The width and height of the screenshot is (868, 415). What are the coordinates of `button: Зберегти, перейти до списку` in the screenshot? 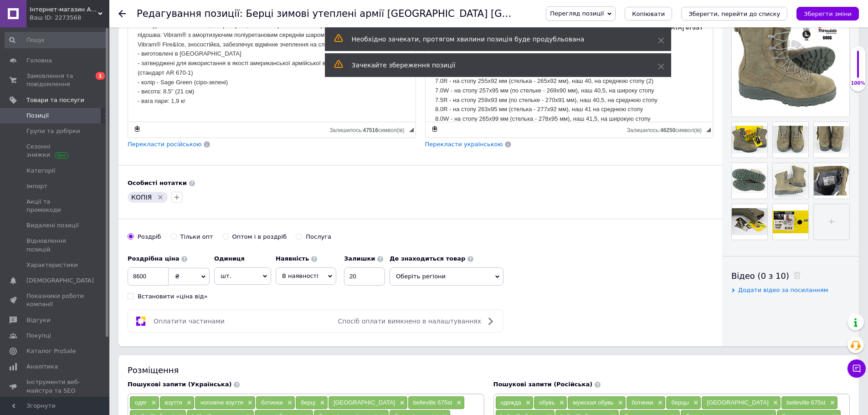 It's located at (734, 14).